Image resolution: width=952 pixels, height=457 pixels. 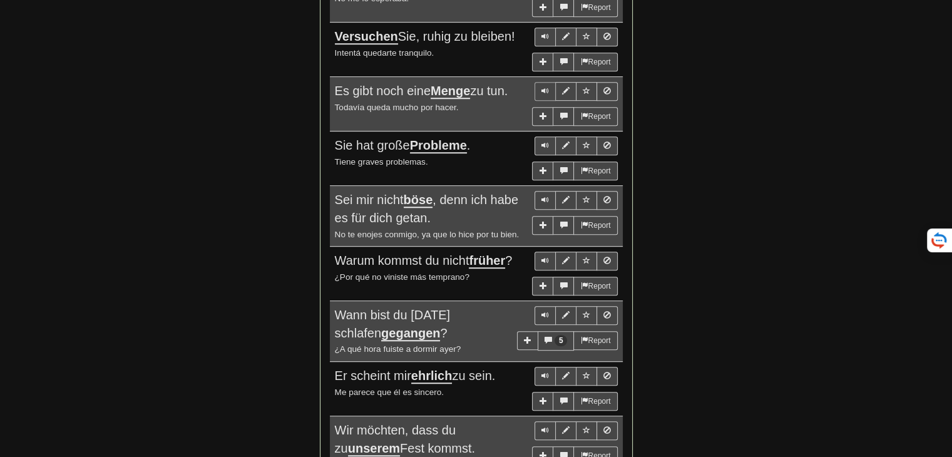 What do you see at coordinates (402, 277) in the screenshot?
I see `small: ¿Por qué no viniste más temprano?` at bounding box center [402, 277].